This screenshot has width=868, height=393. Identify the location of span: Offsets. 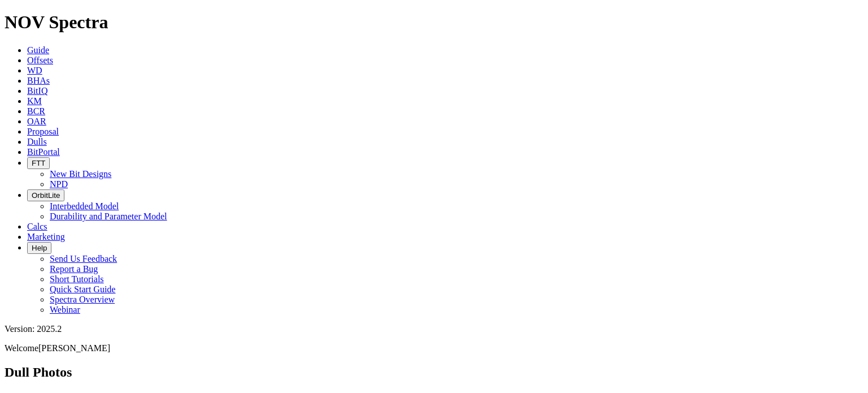
(40, 60).